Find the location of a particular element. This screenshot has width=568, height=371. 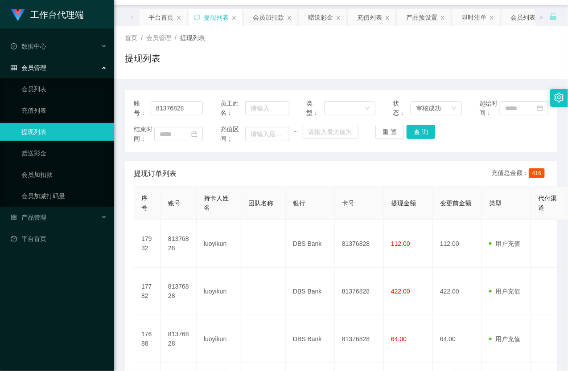

span: 充值区间： is located at coordinates (233, 134).